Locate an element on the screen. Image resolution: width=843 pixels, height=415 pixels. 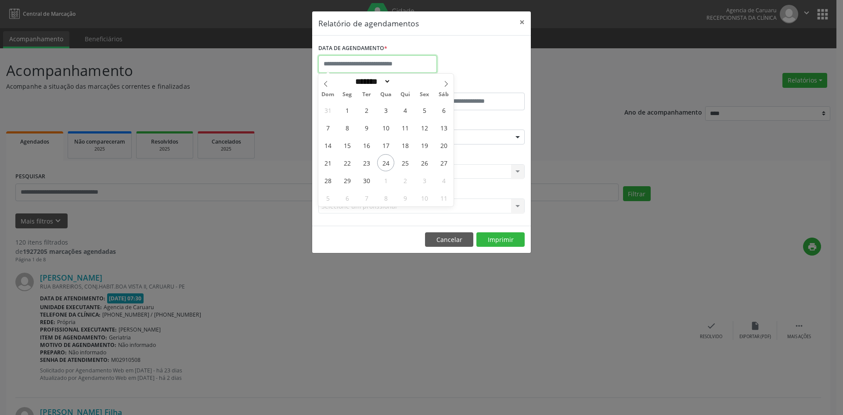
span: Setembro 8, 2025 is located at coordinates (347, 127).